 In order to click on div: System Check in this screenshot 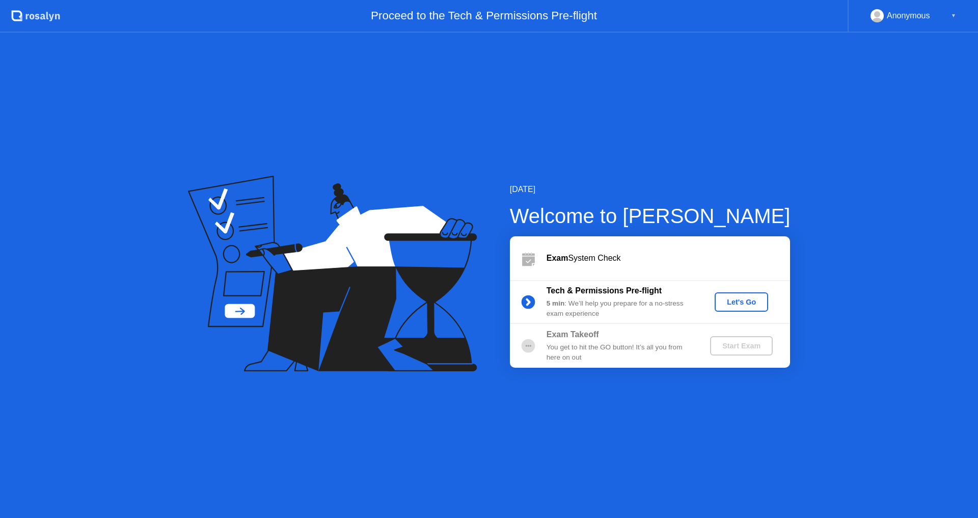, I will do `click(669, 258)`.